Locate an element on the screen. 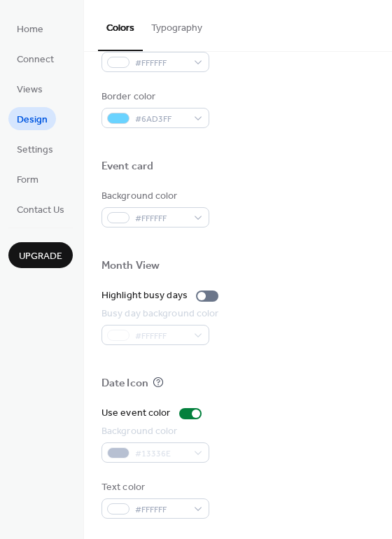  a: Home is located at coordinates (30, 28).